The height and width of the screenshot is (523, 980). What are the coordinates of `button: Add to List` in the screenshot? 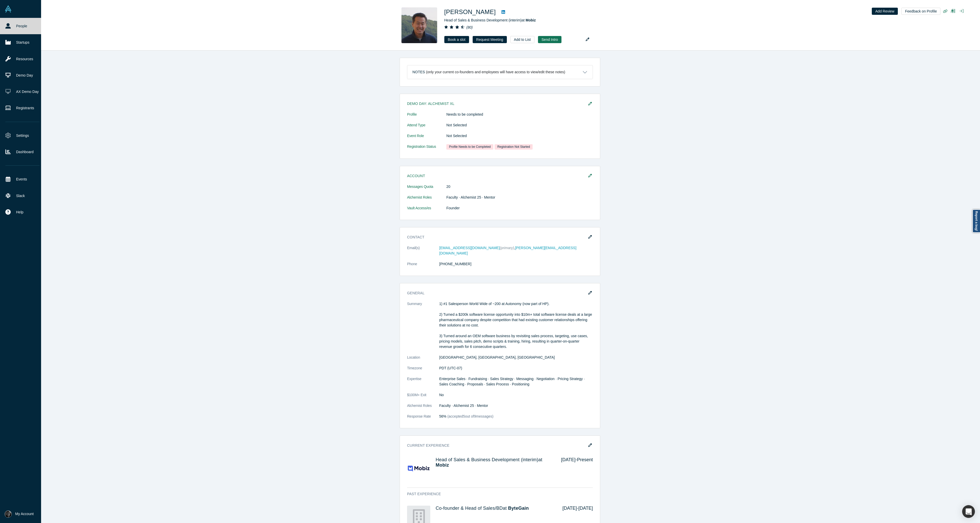 It's located at (523, 40).